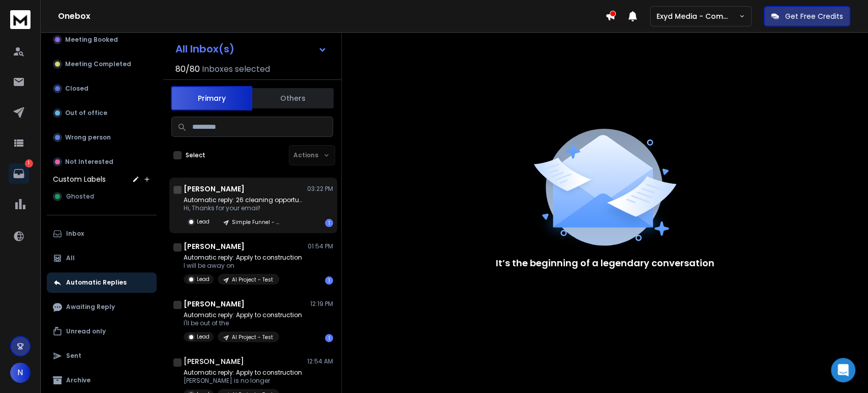 Image resolution: width=868 pixels, height=393 pixels. Describe the element at coordinates (843, 370) in the screenshot. I see `div: Open Intercom Messenger` at that location.